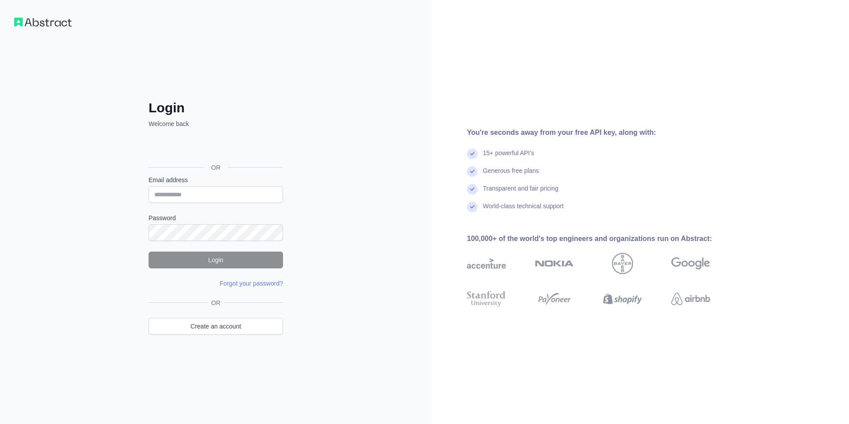 The height and width of the screenshot is (424, 849). What do you see at coordinates (554, 264) in the screenshot?
I see `img: nokia` at bounding box center [554, 264].